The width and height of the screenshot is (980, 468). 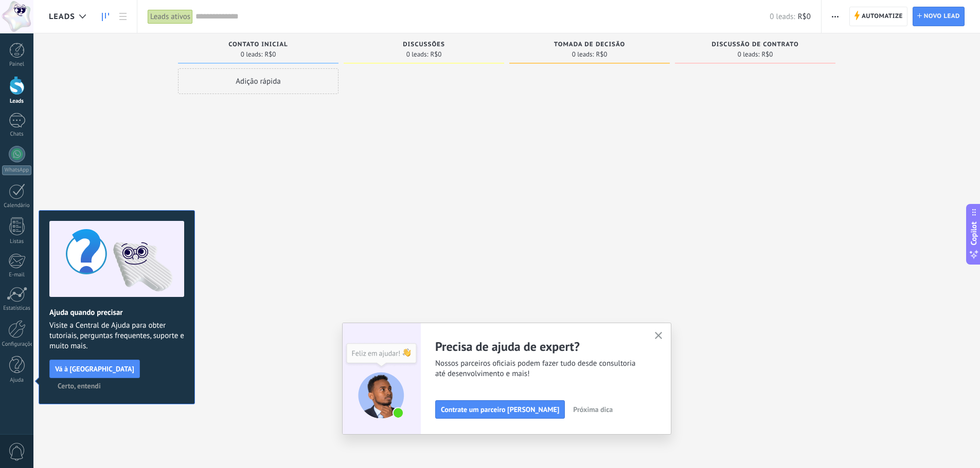 I want to click on div: Chats, so click(x=17, y=134).